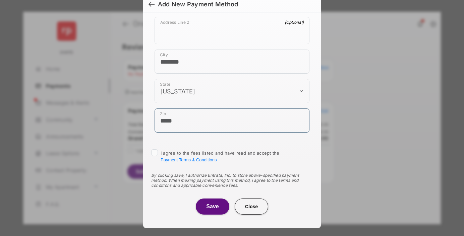 This screenshot has width=464, height=236. What do you see at coordinates (232, 91) in the screenshot?
I see `div: payment_method_screening[postal_addresses][administrativeArea]` at bounding box center [232, 91].